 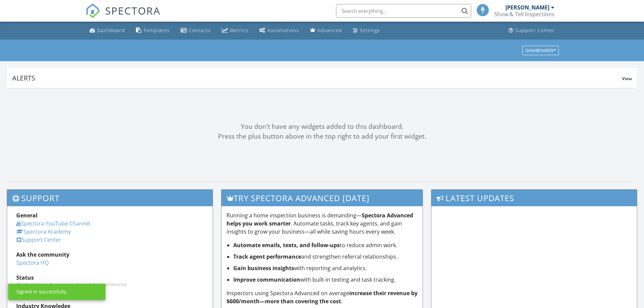 What do you see at coordinates (110, 197) in the screenshot?
I see `h3: Support` at bounding box center [110, 197].